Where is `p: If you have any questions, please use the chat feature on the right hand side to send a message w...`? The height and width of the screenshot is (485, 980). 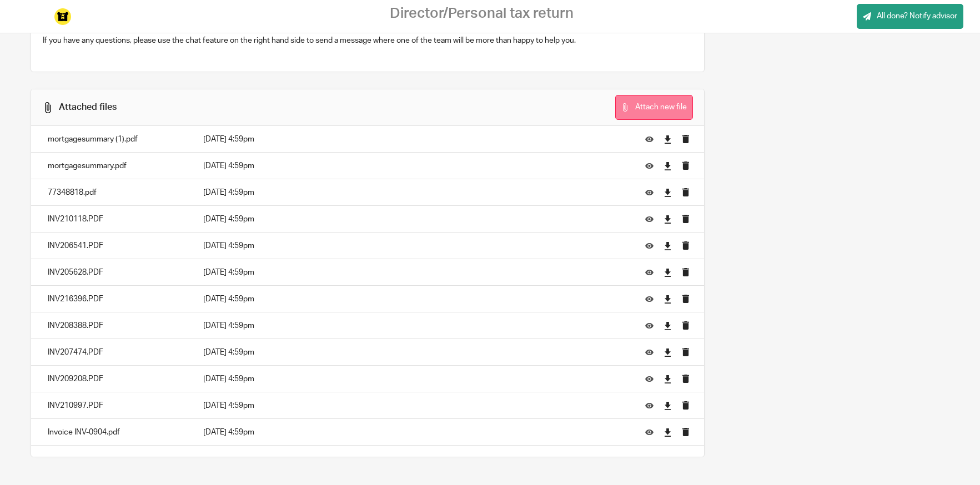 p: If you have any questions, please use the chat feature on the right hand side to send a message w... is located at coordinates (367, 40).